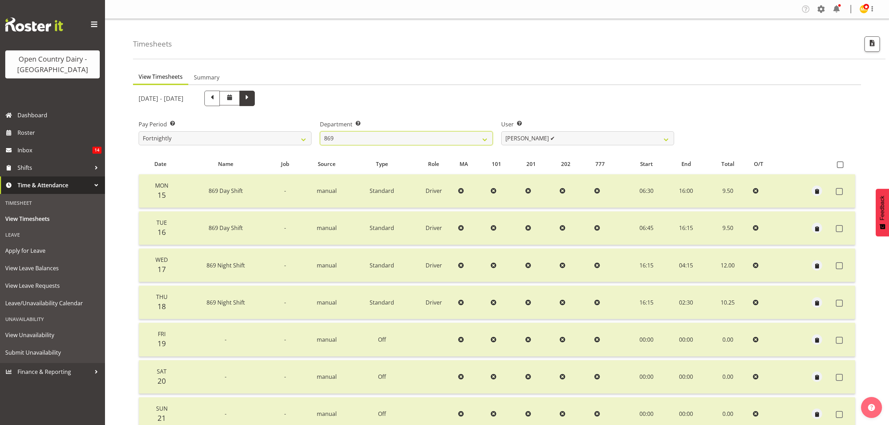 The image size is (889, 425). What do you see at coordinates (686, 265) in the screenshot?
I see `td: 04:15` at bounding box center [686, 265].